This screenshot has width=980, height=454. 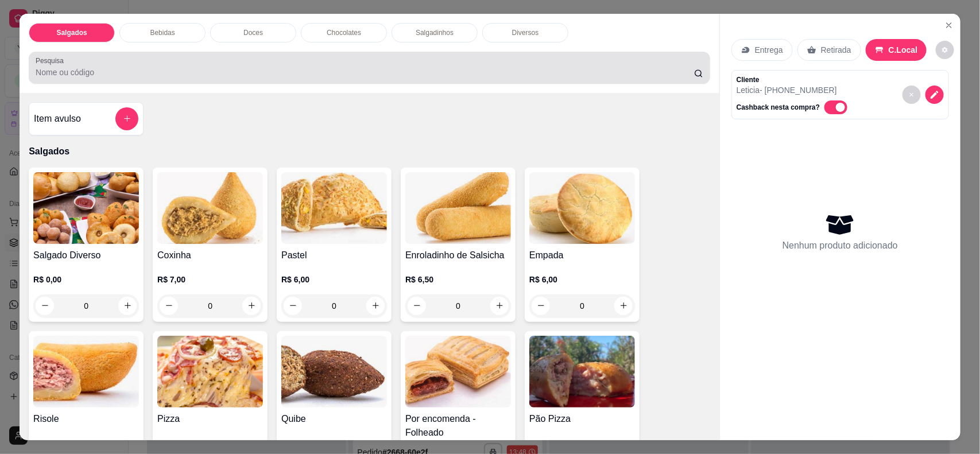 I want to click on h4: Pão Pizza, so click(x=582, y=420).